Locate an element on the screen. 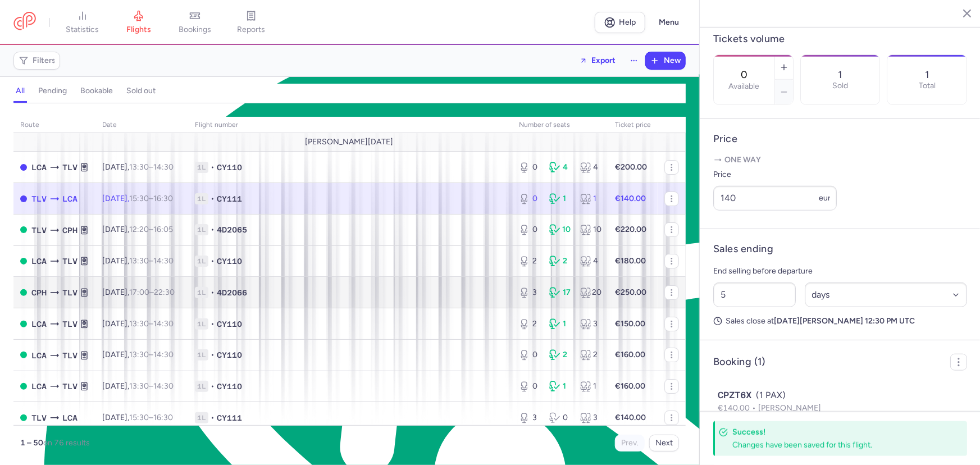  h4: Price is located at coordinates (840, 139).